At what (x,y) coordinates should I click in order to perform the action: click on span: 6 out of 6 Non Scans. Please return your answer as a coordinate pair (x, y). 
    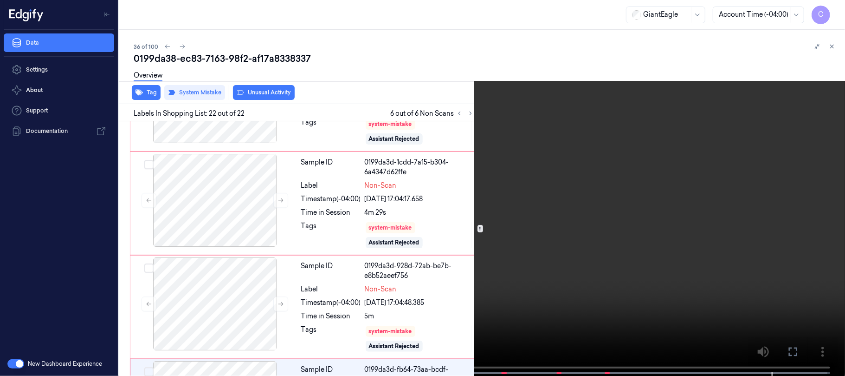
    Looking at the image, I should click on (433, 113).